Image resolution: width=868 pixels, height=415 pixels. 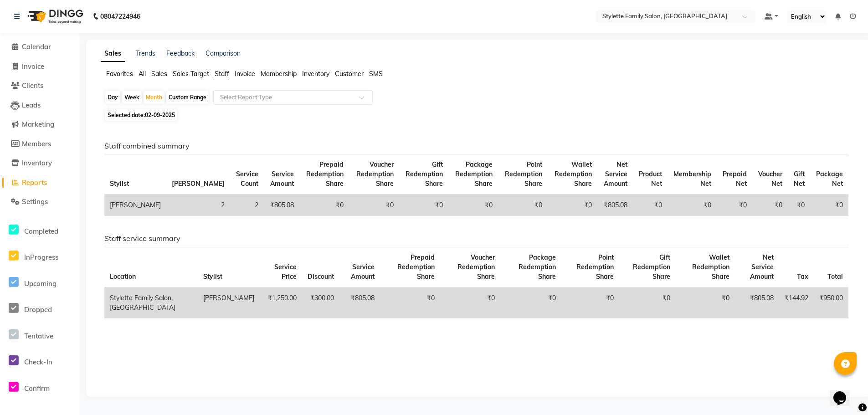 What do you see at coordinates (802, 276) in the screenshot?
I see `span: Tax` at bounding box center [802, 276].